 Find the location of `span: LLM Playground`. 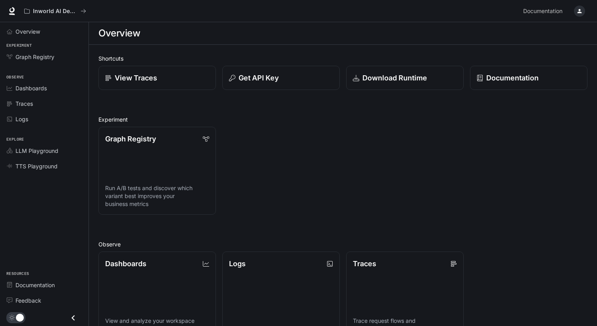

span: LLM Playground is located at coordinates (37, 151).